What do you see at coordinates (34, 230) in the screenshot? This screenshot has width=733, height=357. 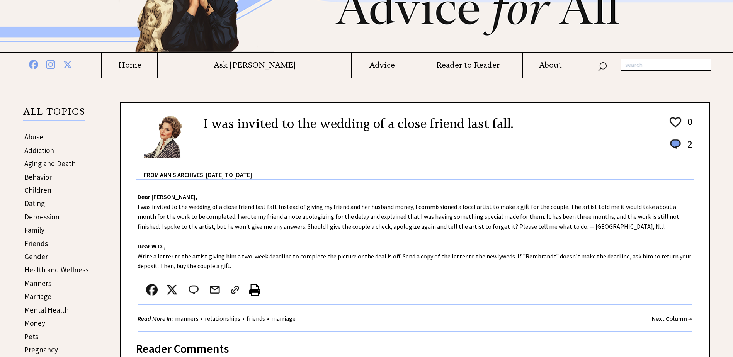 I see `a: Family` at bounding box center [34, 230].